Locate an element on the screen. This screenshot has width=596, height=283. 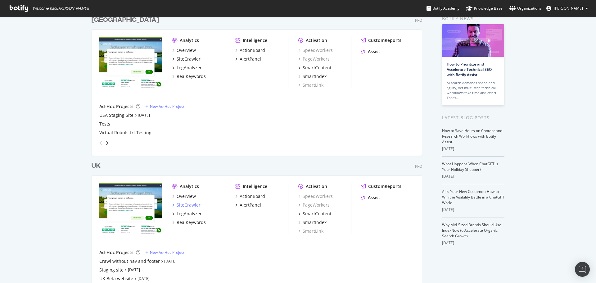
span: Tom Duncombe is located at coordinates (568, 8).